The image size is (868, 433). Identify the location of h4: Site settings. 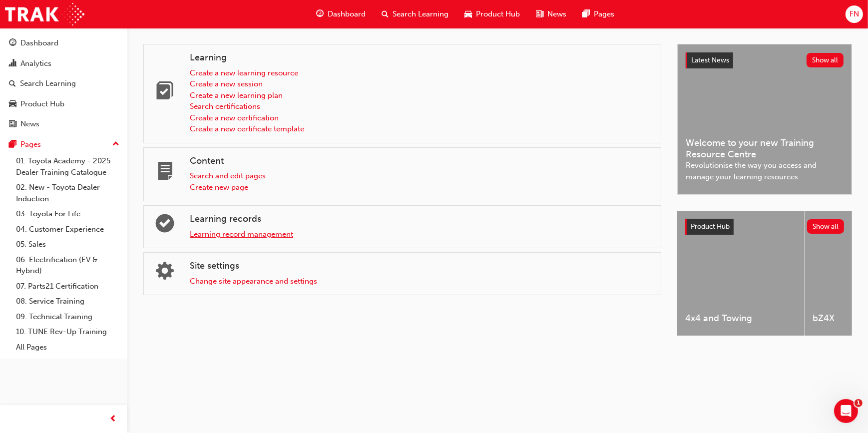
(421, 266).